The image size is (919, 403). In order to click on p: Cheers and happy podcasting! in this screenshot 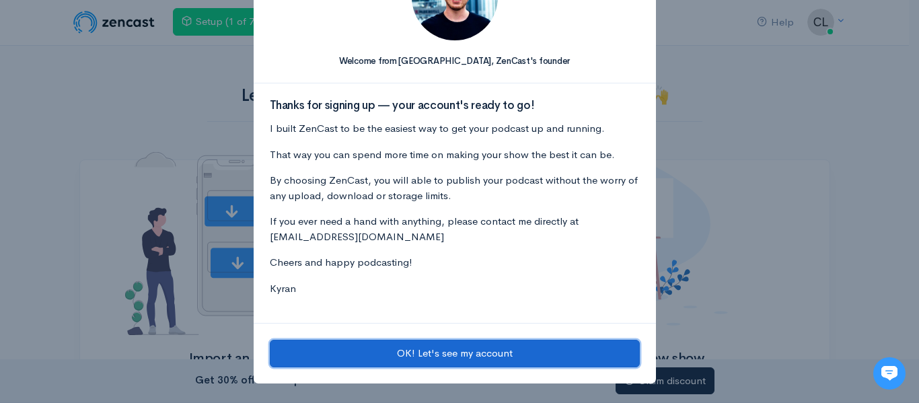, I will do `click(455, 262)`.